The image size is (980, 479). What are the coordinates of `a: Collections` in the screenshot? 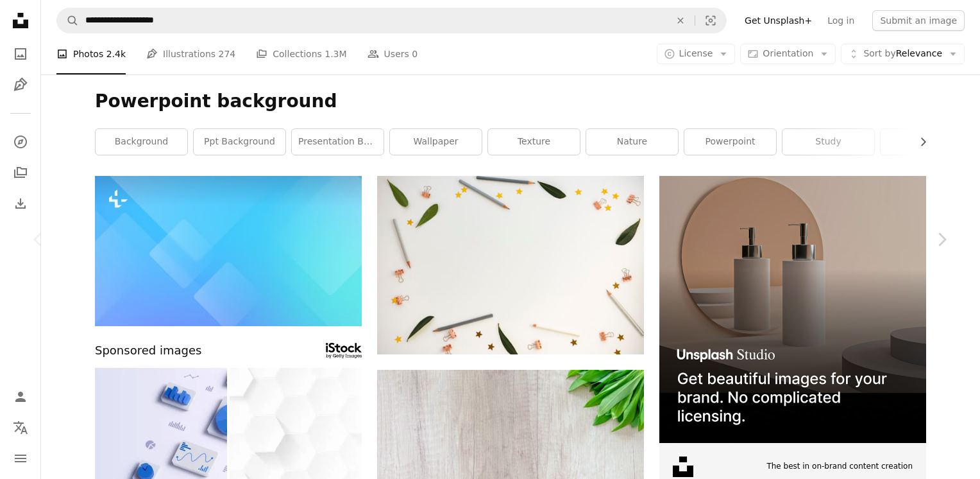 It's located at (21, 173).